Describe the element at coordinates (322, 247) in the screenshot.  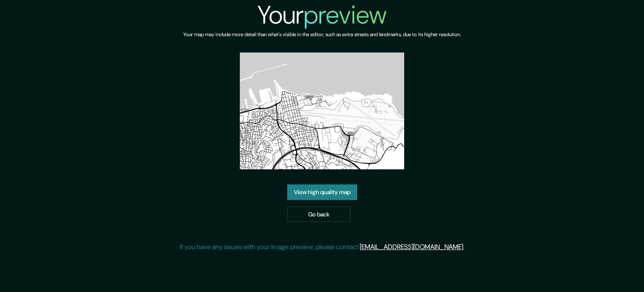
I see `p: If you have any issues with your image preview, please contact .` at that location.